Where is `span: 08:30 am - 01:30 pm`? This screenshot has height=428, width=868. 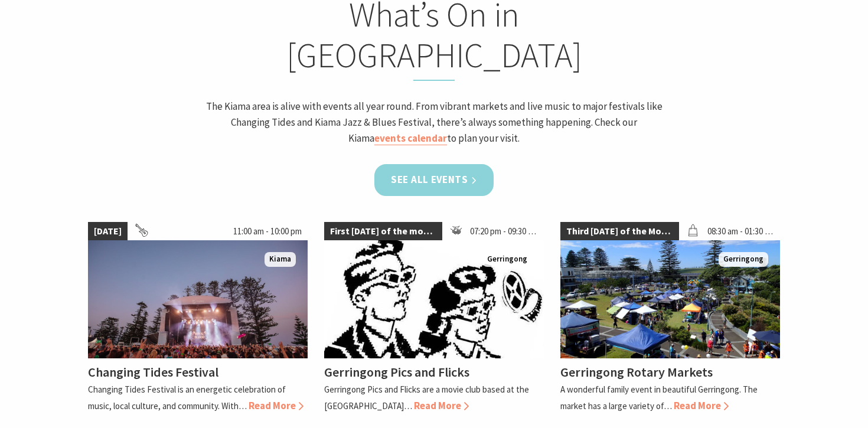
span: 08:30 am - 01:30 pm is located at coordinates (741, 231).